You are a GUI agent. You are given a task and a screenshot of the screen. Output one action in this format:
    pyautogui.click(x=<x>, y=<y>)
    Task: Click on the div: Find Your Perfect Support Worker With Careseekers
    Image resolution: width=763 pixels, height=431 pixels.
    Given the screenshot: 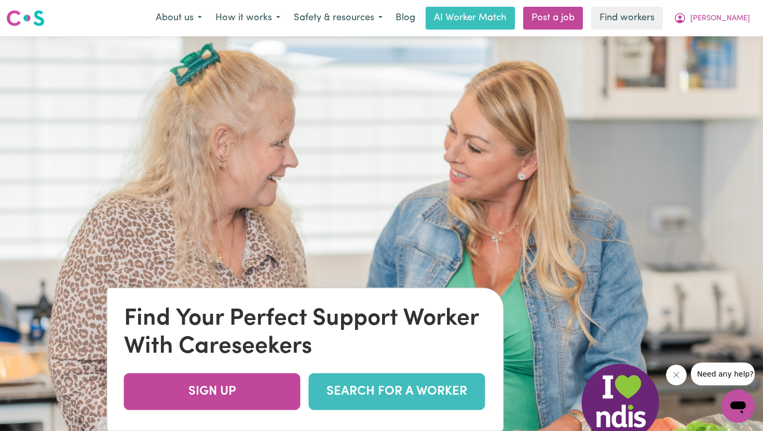 What is the action you would take?
    pyautogui.click(x=305, y=333)
    